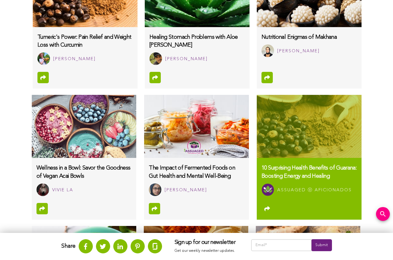 Image resolution: width=393 pixels, height=260 pixels. What do you see at coordinates (84, 126) in the screenshot?
I see `img: wellness-in-a-bowl-savor-the-goodness-of-vegan-acai-bowls` at bounding box center [84, 126].